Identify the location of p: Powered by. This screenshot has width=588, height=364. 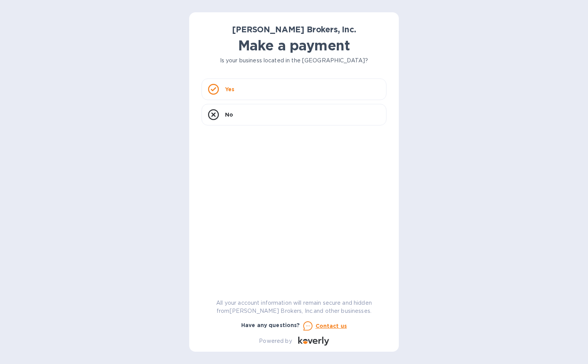
(275, 341).